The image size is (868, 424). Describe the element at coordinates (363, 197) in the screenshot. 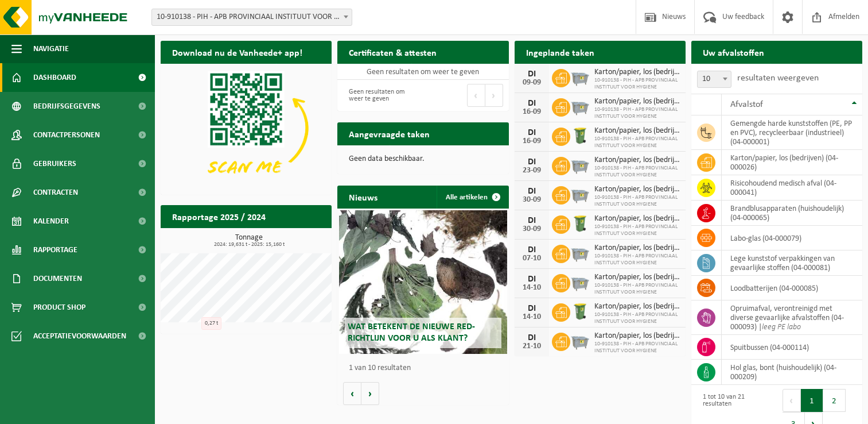

I see `h2: Nieuws` at that location.